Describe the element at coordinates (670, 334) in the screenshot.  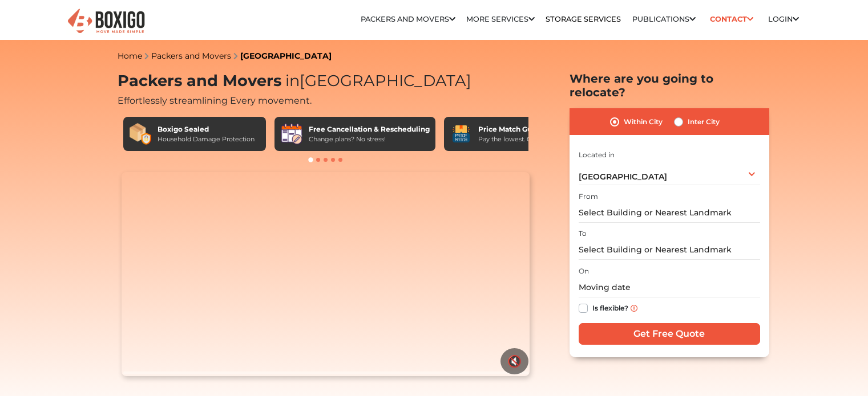
I see `input: Get Free Quote` at that location.